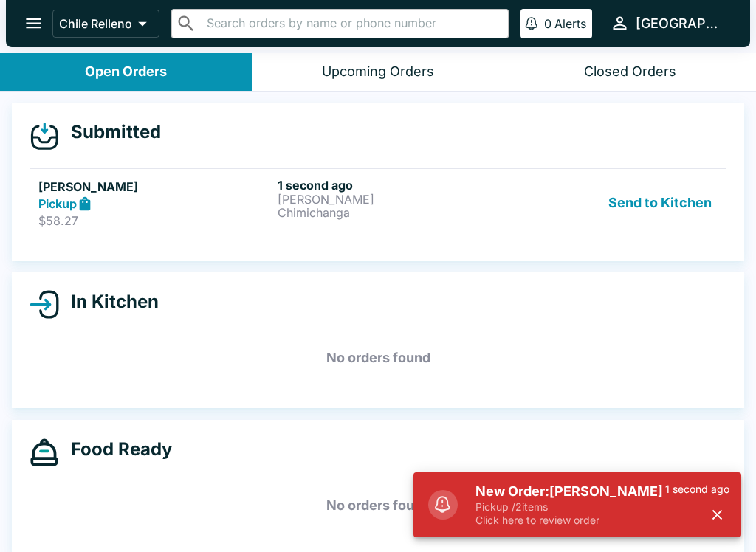  I want to click on div: Open Orders, so click(126, 72).